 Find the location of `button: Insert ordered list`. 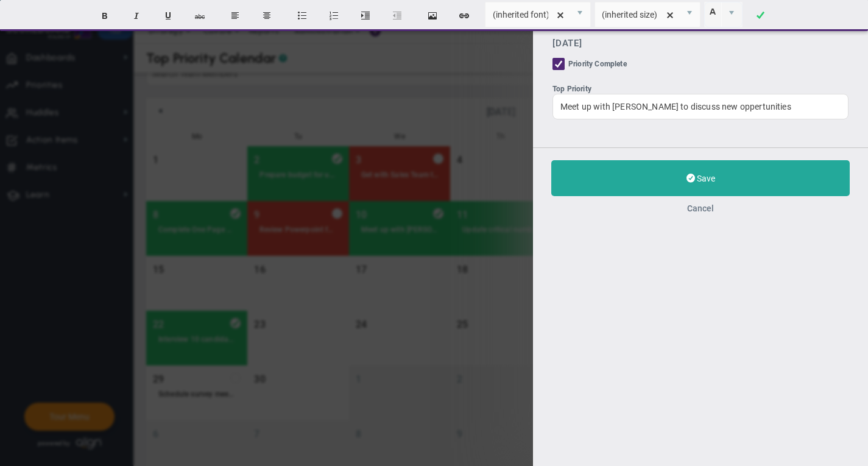

button: Insert ordered list is located at coordinates (333, 16).